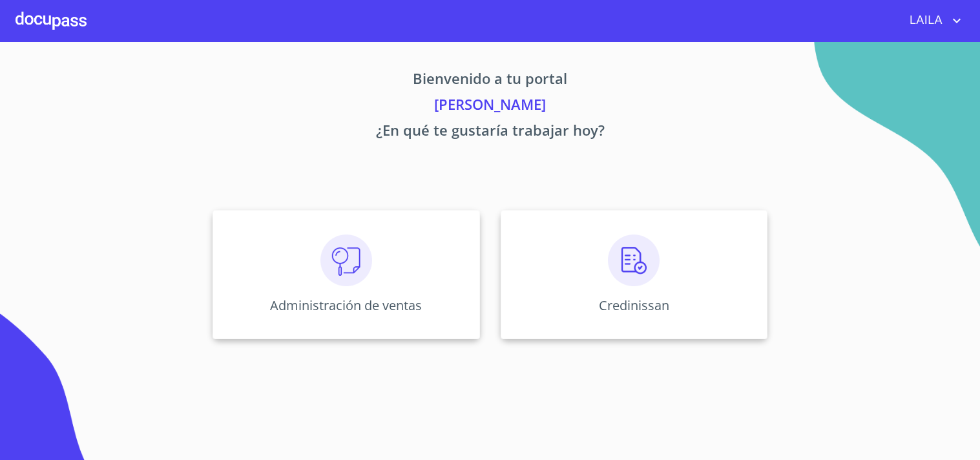 The image size is (980, 460). What do you see at coordinates (346, 305) in the screenshot?
I see `p: Administración de ventas` at bounding box center [346, 305].